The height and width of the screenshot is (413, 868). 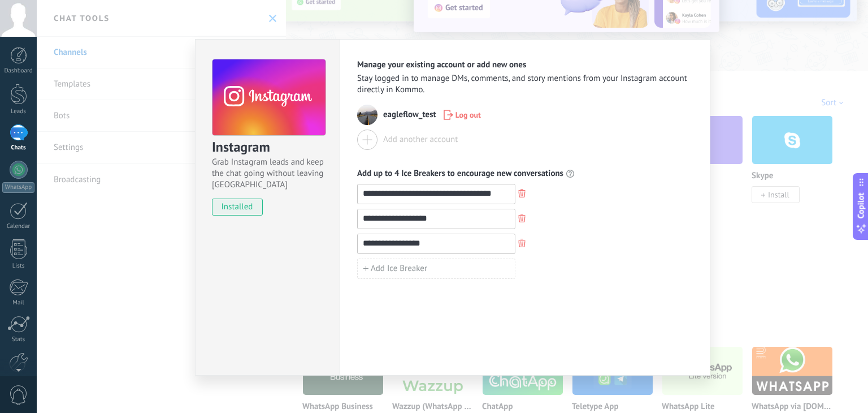 I want to click on span: Add Ice Breaker, so click(x=399, y=269).